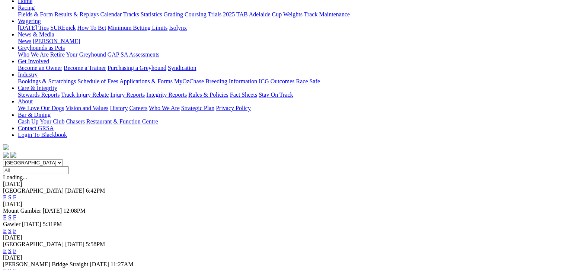 The height and width of the screenshot is (270, 566). What do you see at coordinates (290, 68) in the screenshot?
I see `div: Get Involved` at bounding box center [290, 68].